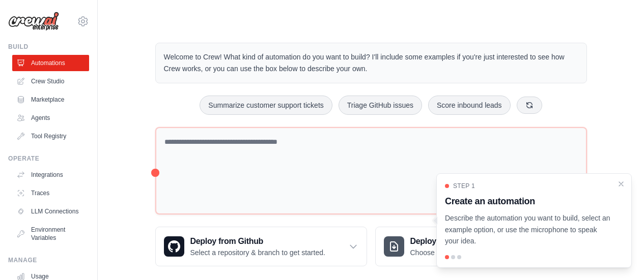  Describe the element at coordinates (464, 186) in the screenshot. I see `span: Step 1` at that location.